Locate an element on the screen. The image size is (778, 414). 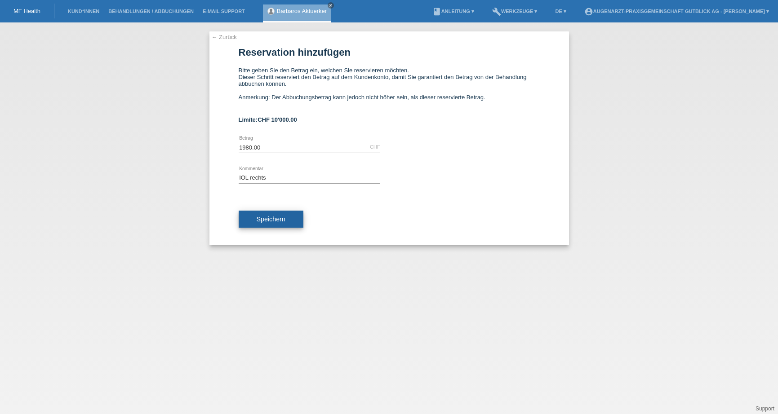
a: DE ▾ is located at coordinates (560, 11).